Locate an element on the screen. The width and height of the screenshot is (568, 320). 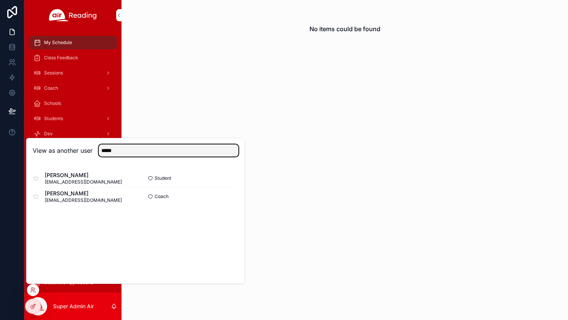
span: Schools is located at coordinates (52, 103).